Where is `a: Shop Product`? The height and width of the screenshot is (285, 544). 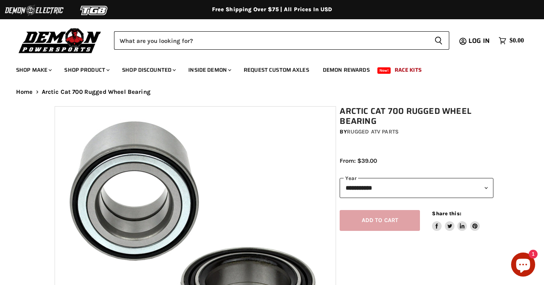 a: Shop Product is located at coordinates (86, 70).